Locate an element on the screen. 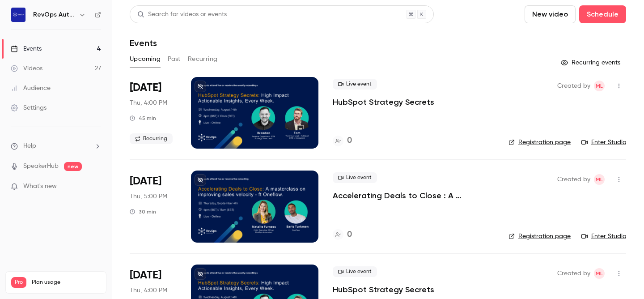 The height and width of the screenshot is (299, 644). button: New video is located at coordinates (550, 14).